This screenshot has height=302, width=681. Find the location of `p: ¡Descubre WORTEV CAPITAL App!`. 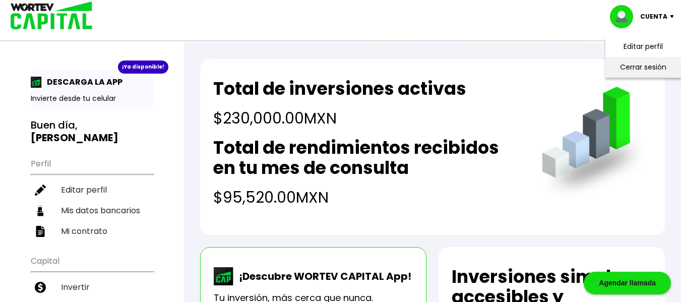

p: ¡Descubre WORTEV CAPITAL App! is located at coordinates (323, 276).